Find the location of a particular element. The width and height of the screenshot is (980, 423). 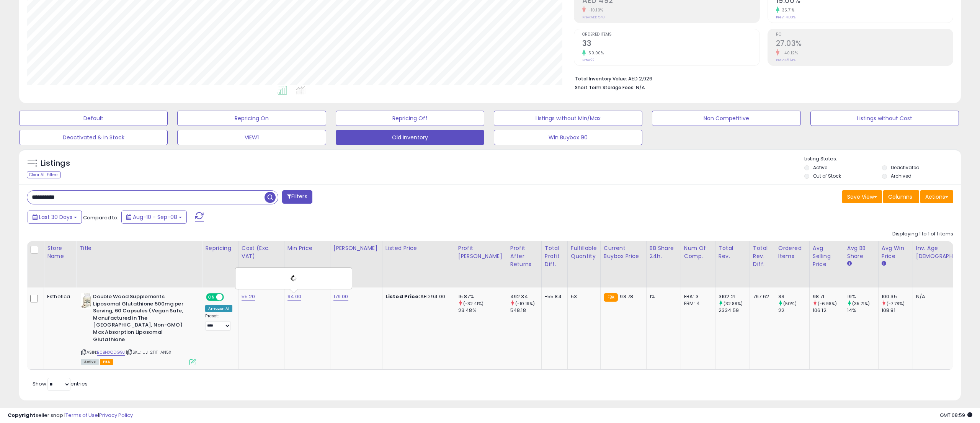

h2: 33 is located at coordinates (670, 44).